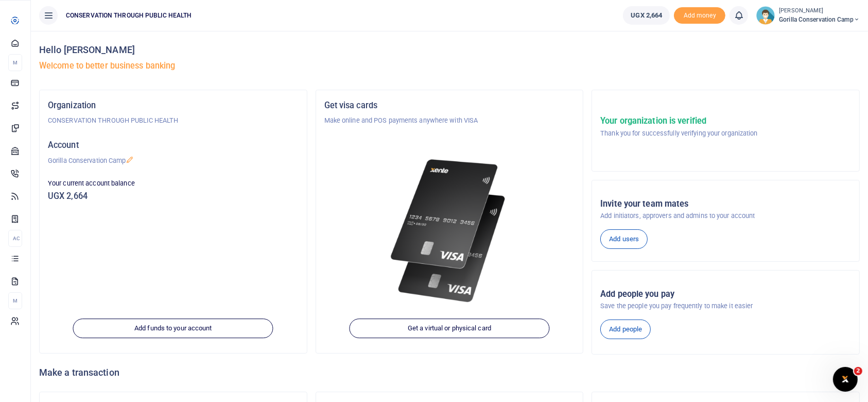  What do you see at coordinates (173, 121) in the screenshot?
I see `p: CONSERVATION THROUGH PUBLIC HEALTH` at bounding box center [173, 121].